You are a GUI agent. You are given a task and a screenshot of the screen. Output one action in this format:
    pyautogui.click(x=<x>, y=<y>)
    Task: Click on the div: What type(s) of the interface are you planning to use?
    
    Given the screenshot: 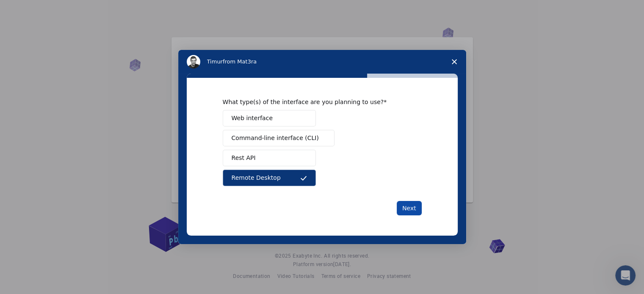 What is the action you would take?
    pyautogui.click(x=316, y=102)
    